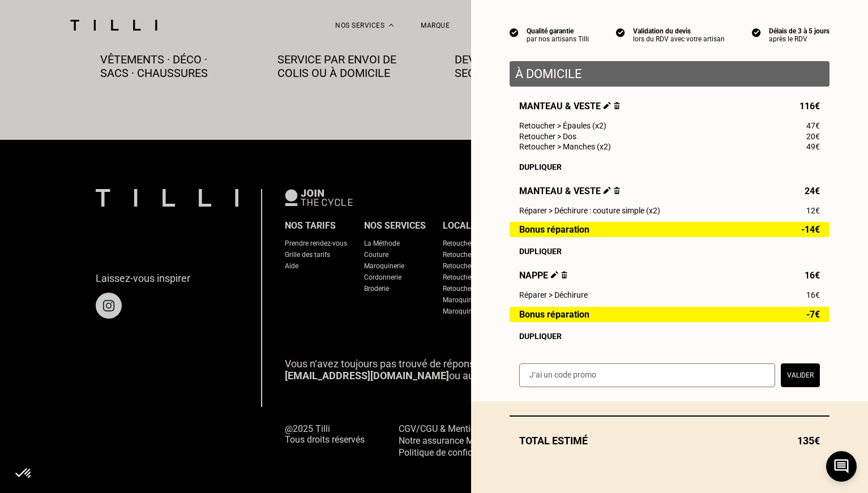 Image resolution: width=868 pixels, height=493 pixels. I want to click on div: Qualité garantie, so click(558, 31).